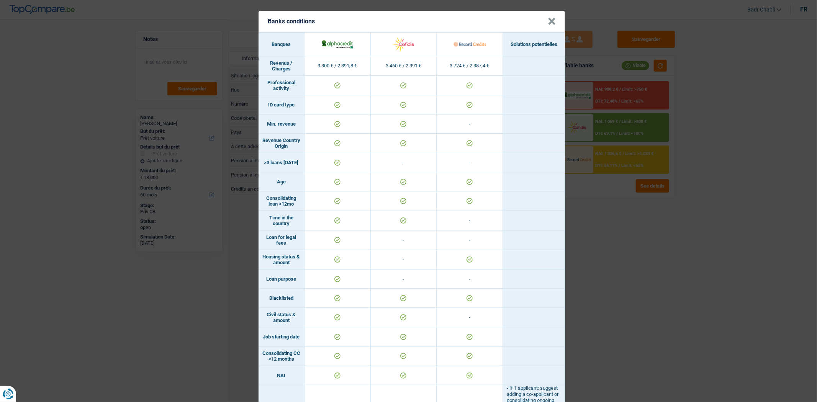  What do you see at coordinates (337, 44) in the screenshot?
I see `img: AlphaCredit` at bounding box center [337, 44].